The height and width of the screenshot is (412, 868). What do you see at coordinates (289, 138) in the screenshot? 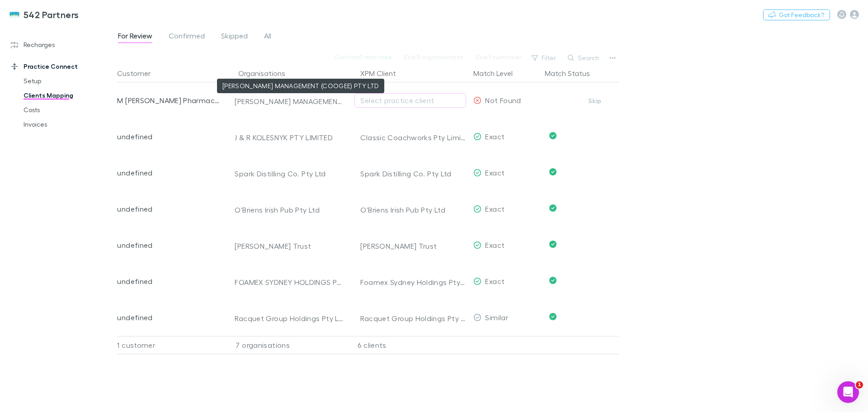
I see `div: J & R KOLESNYK PTY LIMITED` at bounding box center [289, 138].